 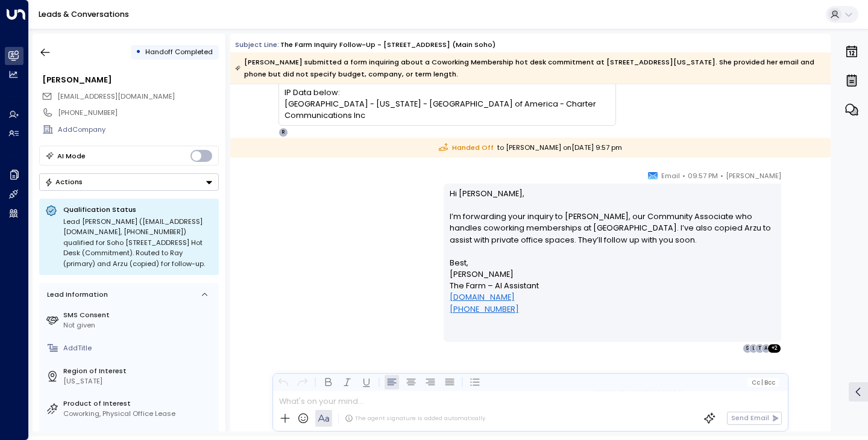 I want to click on div: Actions, so click(x=63, y=182).